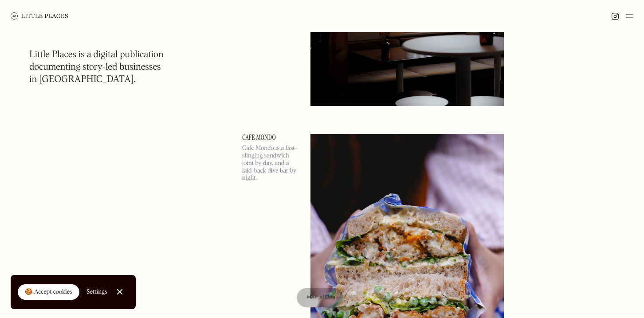  Describe the element at coordinates (49, 292) in the screenshot. I see `div: 🍪 Accept cookies` at that location.